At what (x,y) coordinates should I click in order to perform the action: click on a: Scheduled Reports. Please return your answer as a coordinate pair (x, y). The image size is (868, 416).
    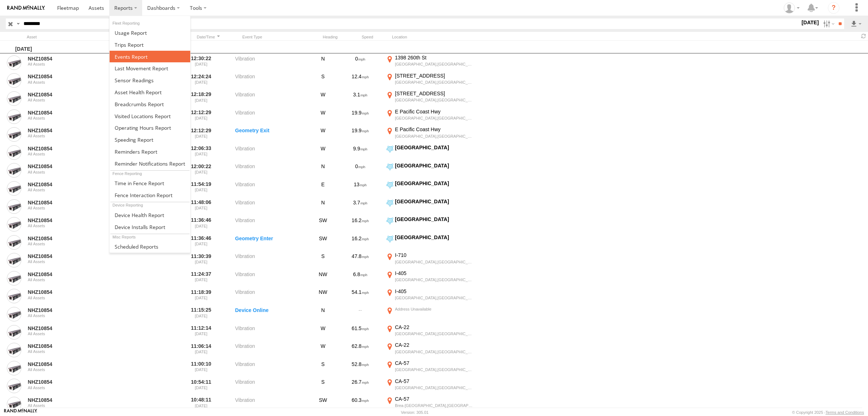
    Looking at the image, I should click on (150, 246).